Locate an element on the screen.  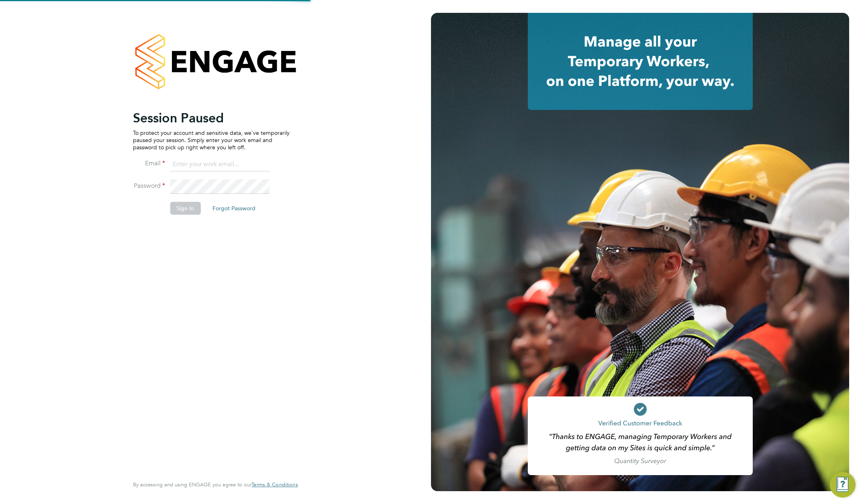
input: Enter your work email... is located at coordinates (220, 164).